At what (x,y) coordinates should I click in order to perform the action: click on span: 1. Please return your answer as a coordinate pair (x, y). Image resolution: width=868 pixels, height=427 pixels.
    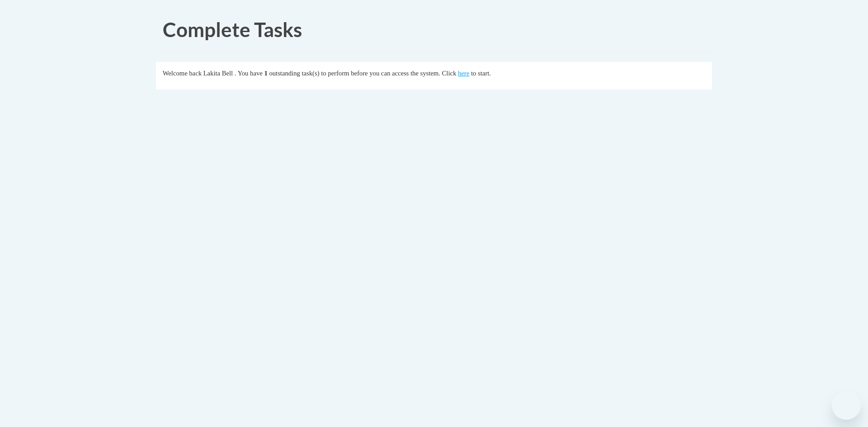
    Looking at the image, I should click on (265, 73).